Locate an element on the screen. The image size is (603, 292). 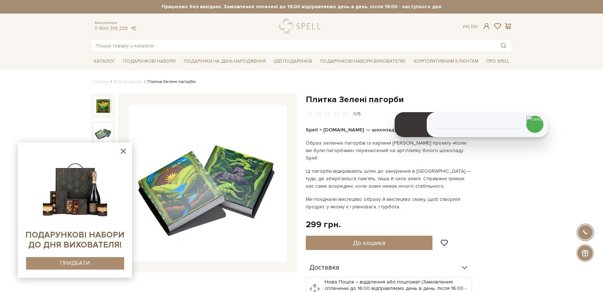
button: До кошика is located at coordinates (369, 243).